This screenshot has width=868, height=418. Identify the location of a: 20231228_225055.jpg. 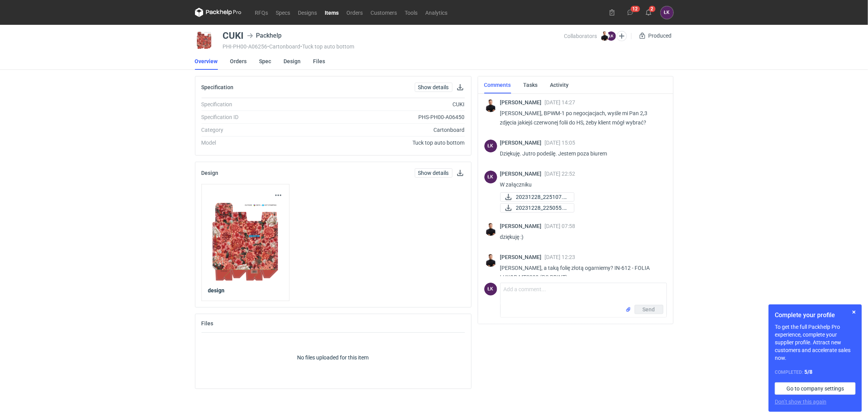
(537, 208).